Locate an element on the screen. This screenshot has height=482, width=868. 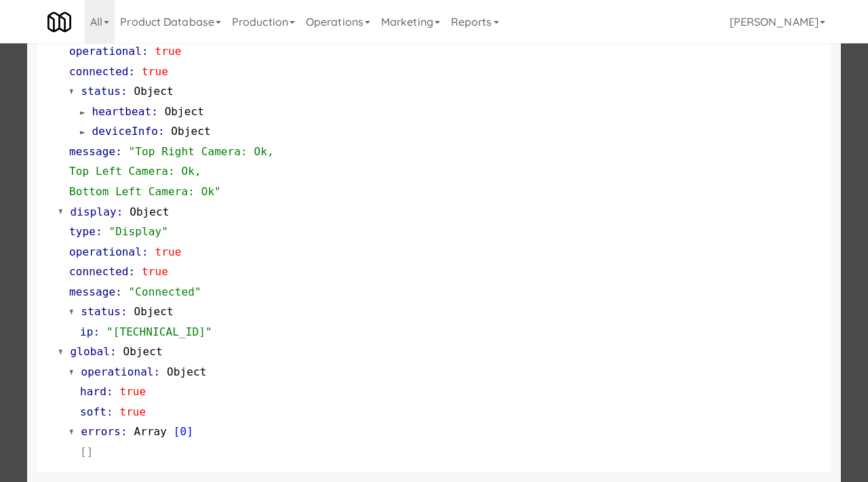
img: Micromart is located at coordinates (59, 22).